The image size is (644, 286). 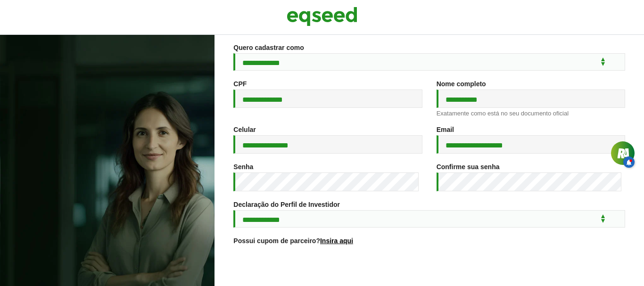 I want to click on label: Possui cupom de parceiro?, so click(x=293, y=241).